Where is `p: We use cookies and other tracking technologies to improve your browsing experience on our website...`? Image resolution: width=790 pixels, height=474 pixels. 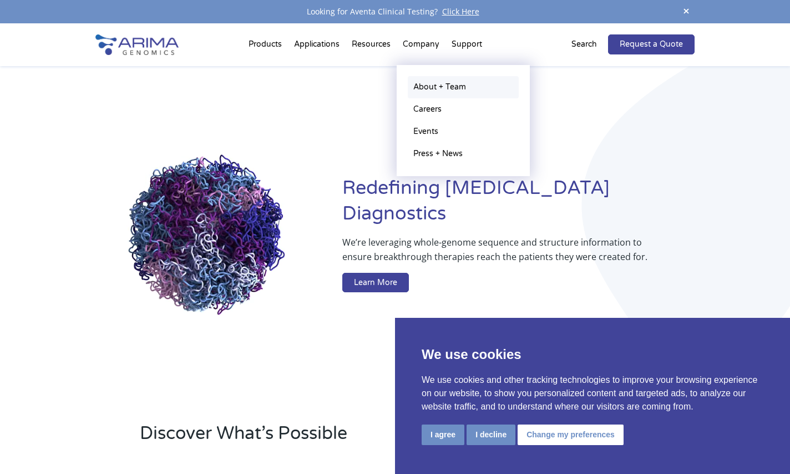 p: We use cookies and other tracking technologies to improve your browsing experience on our website... is located at coordinates (593, 393).